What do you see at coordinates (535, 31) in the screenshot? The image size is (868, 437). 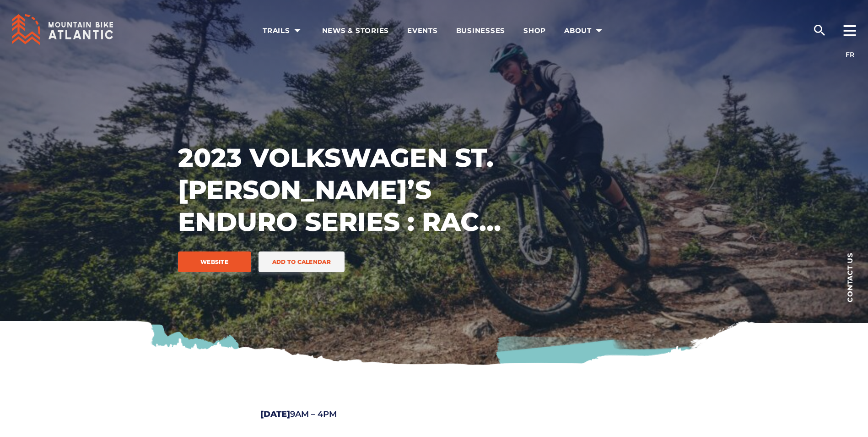 I see `span: Shop` at bounding box center [535, 31].